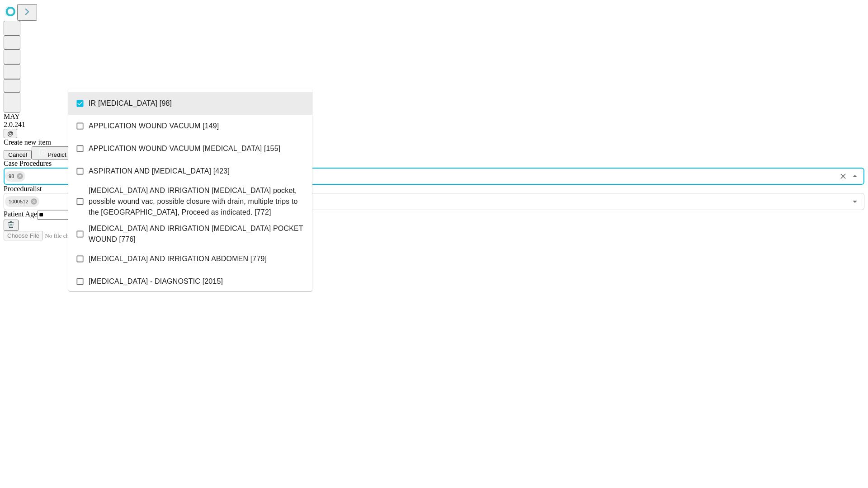 The height and width of the screenshot is (488, 868). I want to click on div: 98, so click(15, 176).